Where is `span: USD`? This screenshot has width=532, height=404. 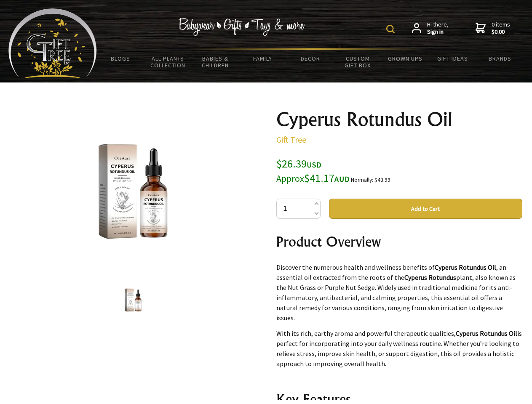
span: USD is located at coordinates (314, 165).